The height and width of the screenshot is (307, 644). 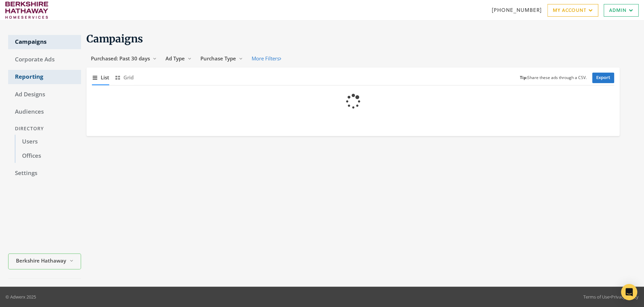 I want to click on a: Campaigns, so click(x=44, y=42).